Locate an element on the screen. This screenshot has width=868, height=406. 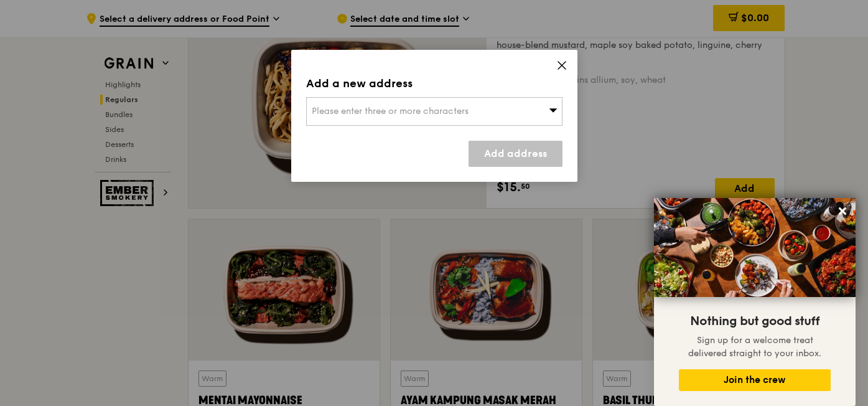
span: Sign up for a welcome treat delivered straight to your inbox. is located at coordinates (754, 347).